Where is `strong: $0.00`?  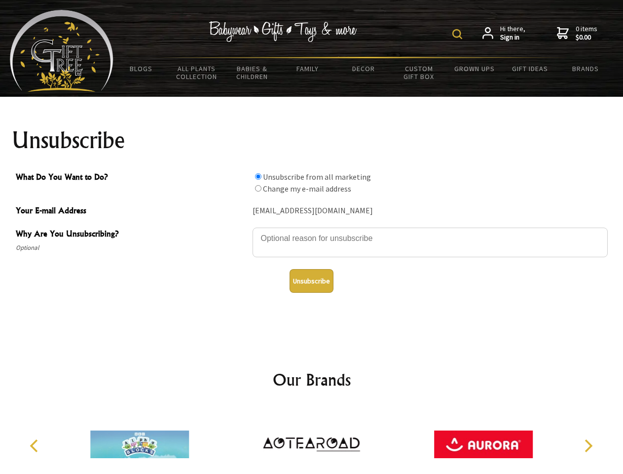
strong: $0.00 is located at coordinates (587, 38).